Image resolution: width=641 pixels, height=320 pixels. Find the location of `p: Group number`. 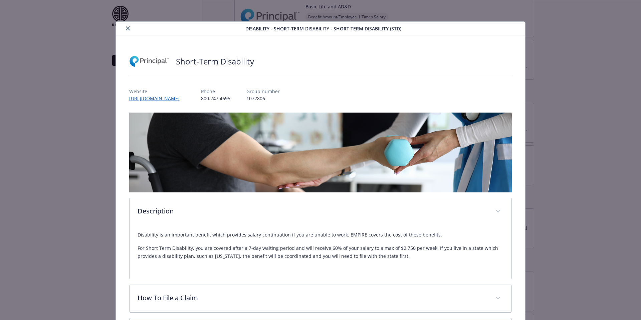

p: Group number is located at coordinates (263, 91).